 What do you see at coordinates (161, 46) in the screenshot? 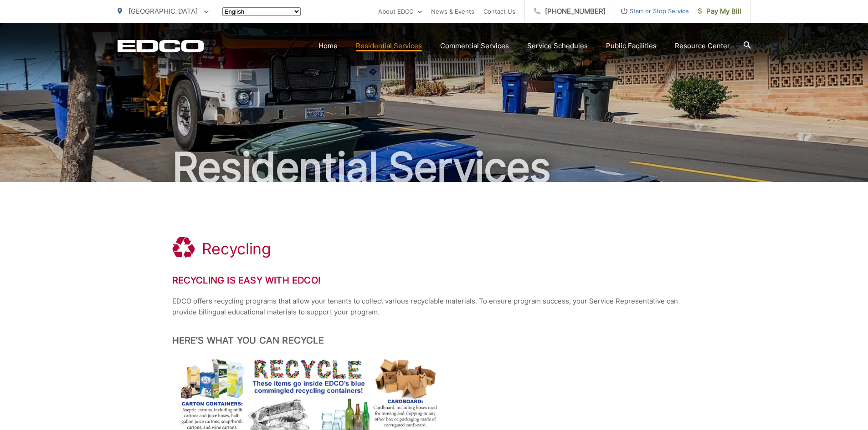
I see `a: EDCD logo. Return to the homepage.` at bounding box center [161, 46].